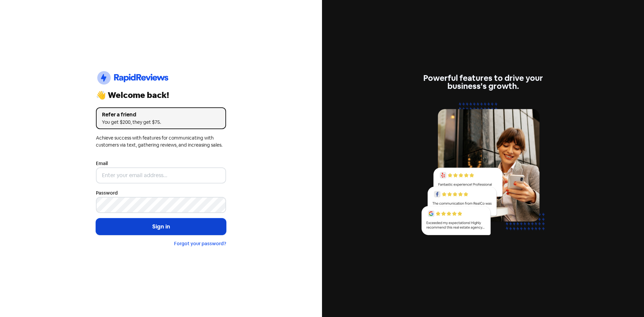  What do you see at coordinates (161, 175) in the screenshot?
I see `input: Enter your email address...` at bounding box center [161, 175].